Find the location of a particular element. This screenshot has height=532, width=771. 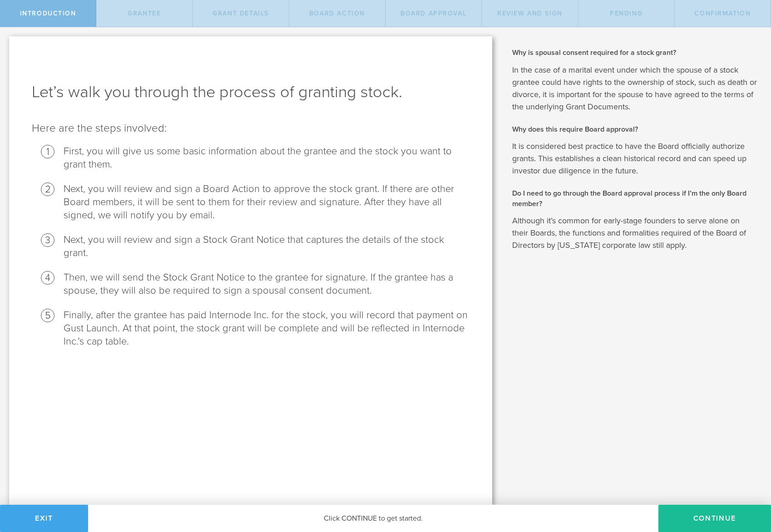

div: Click CONTINUE to get started. is located at coordinates (373, 518).